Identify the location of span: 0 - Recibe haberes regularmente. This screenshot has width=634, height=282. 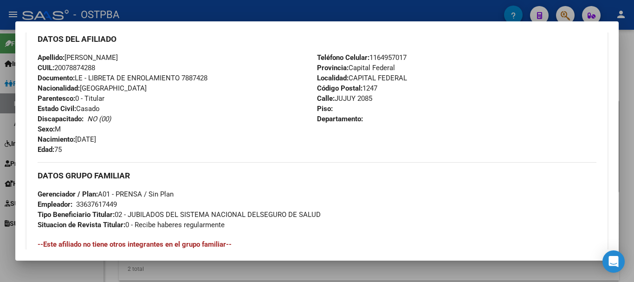
(131, 225).